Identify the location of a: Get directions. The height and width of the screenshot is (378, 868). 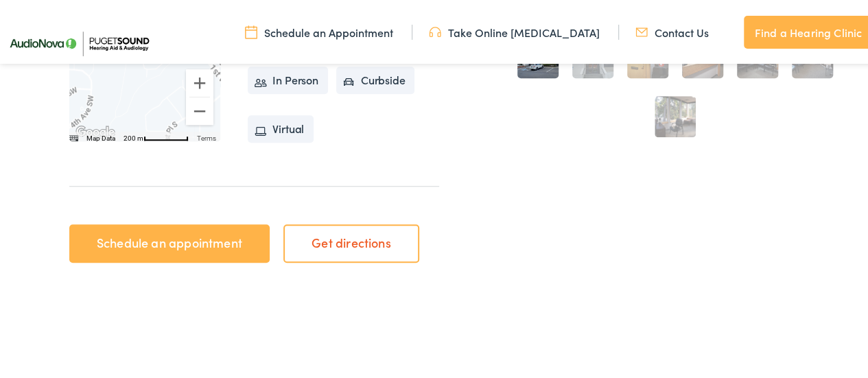
(352, 241).